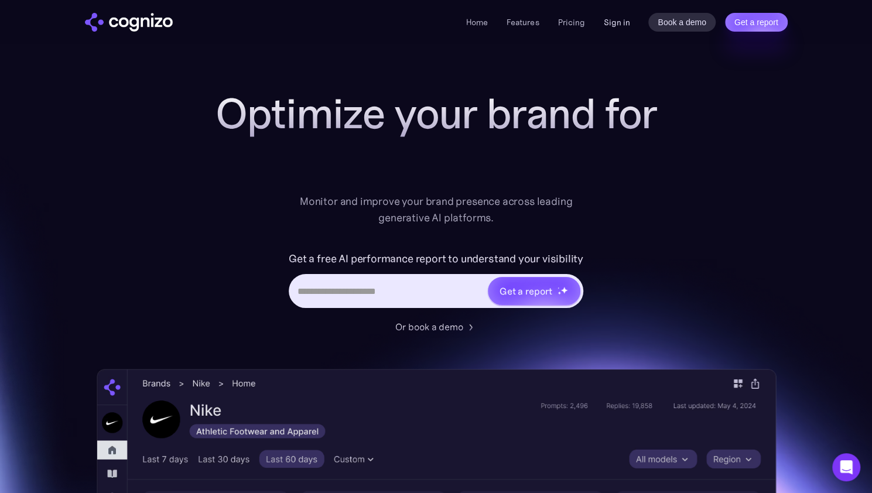 The width and height of the screenshot is (872, 493). I want to click on div: Open Intercom Messenger, so click(846, 467).